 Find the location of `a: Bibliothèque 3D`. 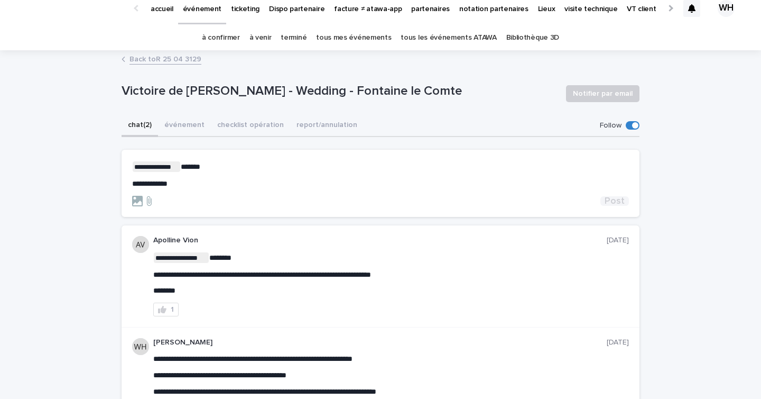

a: Bibliothèque 3D is located at coordinates (533, 38).